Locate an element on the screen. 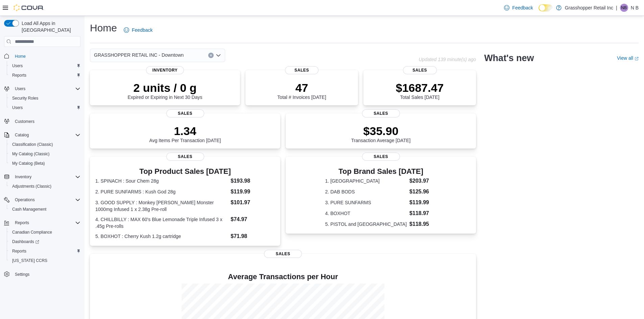 The height and width of the screenshot is (319, 644). button: Settings is located at coordinates (42, 274).